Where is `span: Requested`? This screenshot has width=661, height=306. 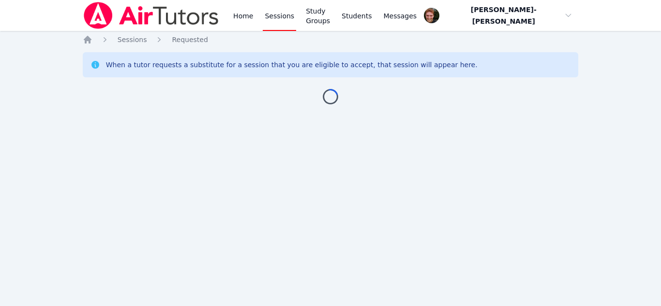
span: Requested is located at coordinates (190, 40).